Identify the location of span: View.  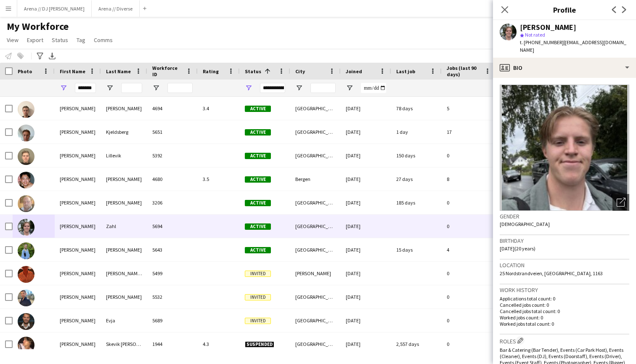
(12, 40).